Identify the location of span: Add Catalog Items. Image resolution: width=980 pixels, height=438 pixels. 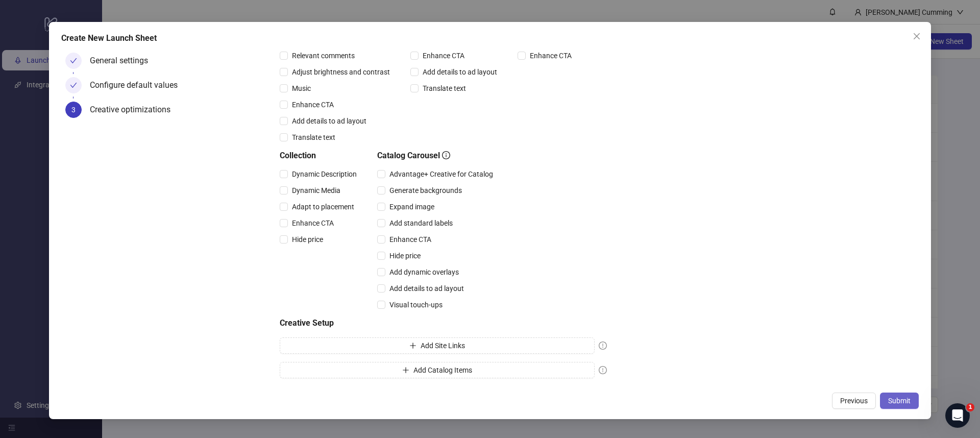
(442, 370).